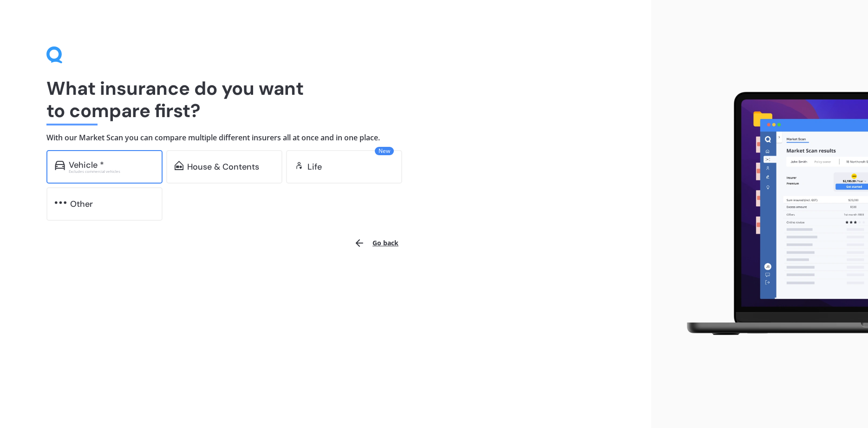 The height and width of the screenshot is (428, 868). What do you see at coordinates (376, 243) in the screenshot?
I see `button: Go back` at bounding box center [376, 243].